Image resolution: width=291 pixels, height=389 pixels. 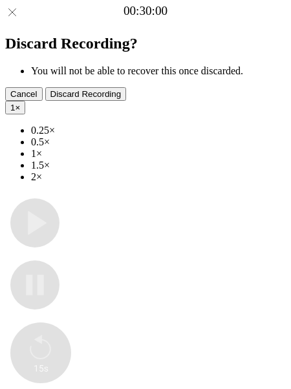 I want to click on li: 2×, so click(x=158, y=177).